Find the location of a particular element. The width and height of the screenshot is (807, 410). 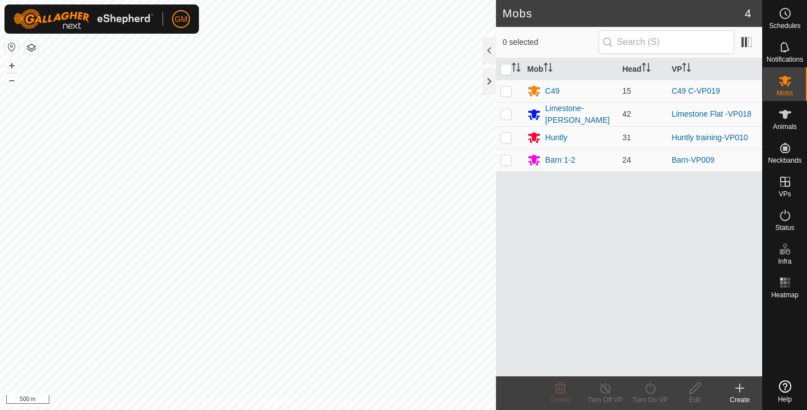

span: Animals is located at coordinates (785, 127).